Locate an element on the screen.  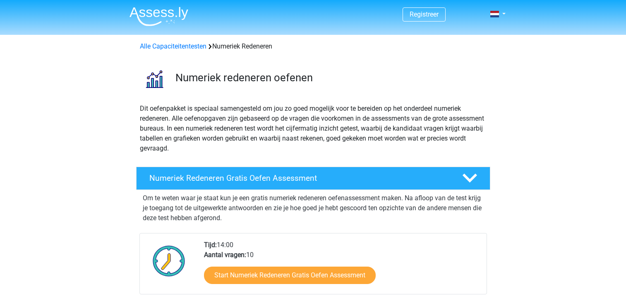
p: Om te weten waar je staat kun je een gratis numeriek redeneren oefenassessment maken. Na afloop v... is located at coordinates (313, 208).